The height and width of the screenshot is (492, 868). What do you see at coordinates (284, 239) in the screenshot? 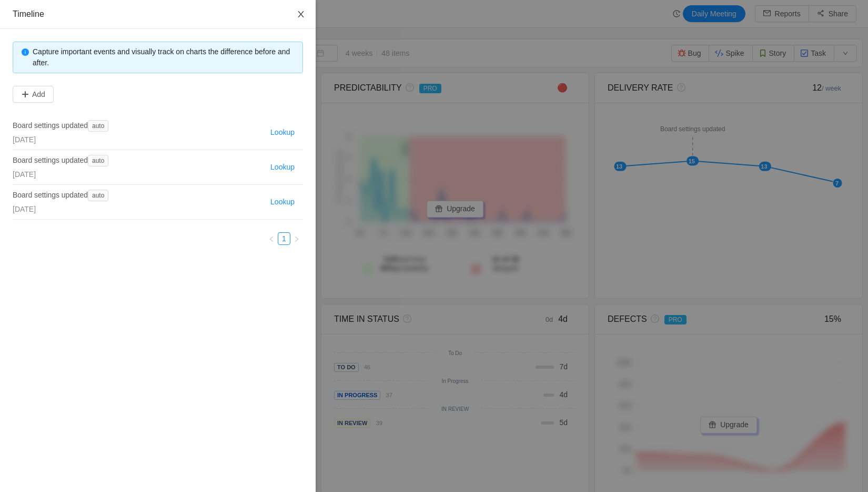
I see `a: 1` at bounding box center [284, 239].